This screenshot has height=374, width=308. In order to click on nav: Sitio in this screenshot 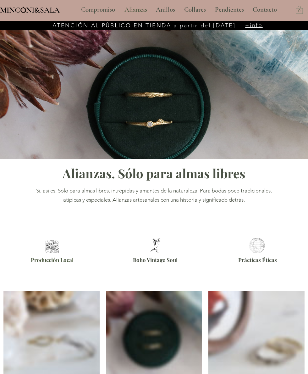, I will do `click(179, 10)`.